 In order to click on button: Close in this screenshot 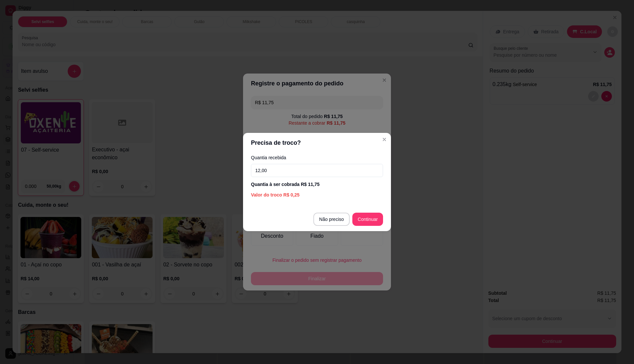, I will do `click(384, 139)`.